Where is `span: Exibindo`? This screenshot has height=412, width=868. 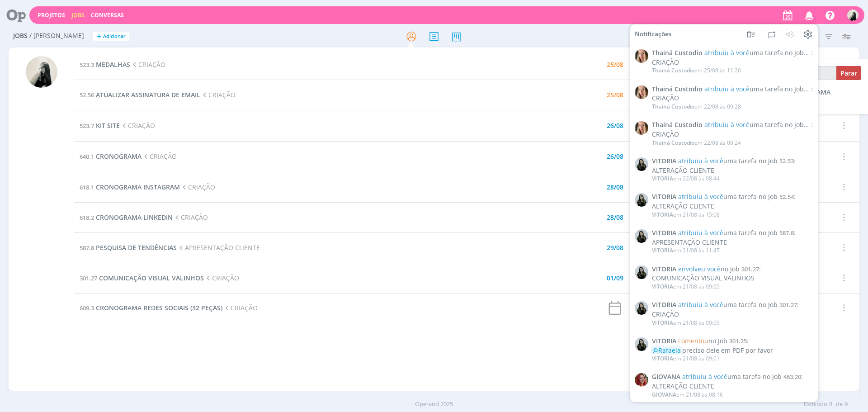
span: Exibindo is located at coordinates (816, 404).